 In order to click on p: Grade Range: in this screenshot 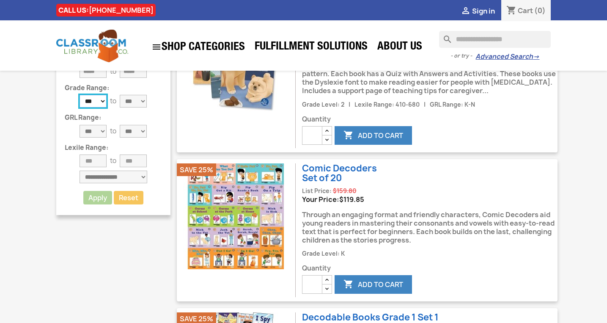, I will do `click(113, 88)`.